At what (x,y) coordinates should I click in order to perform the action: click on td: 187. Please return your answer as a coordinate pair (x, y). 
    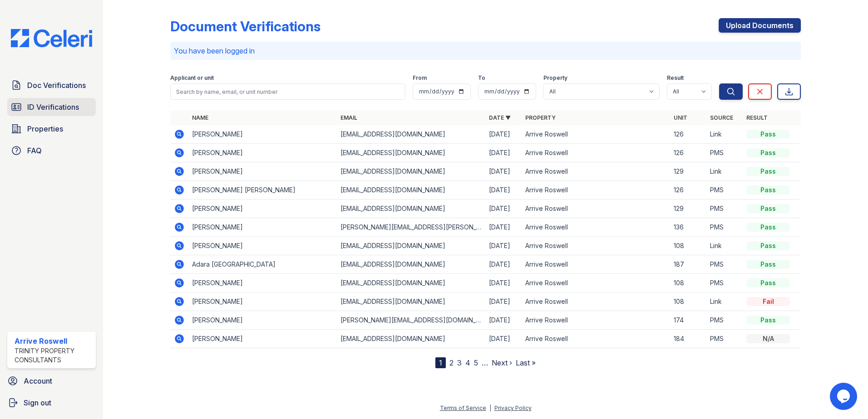
    Looking at the image, I should click on (688, 265).